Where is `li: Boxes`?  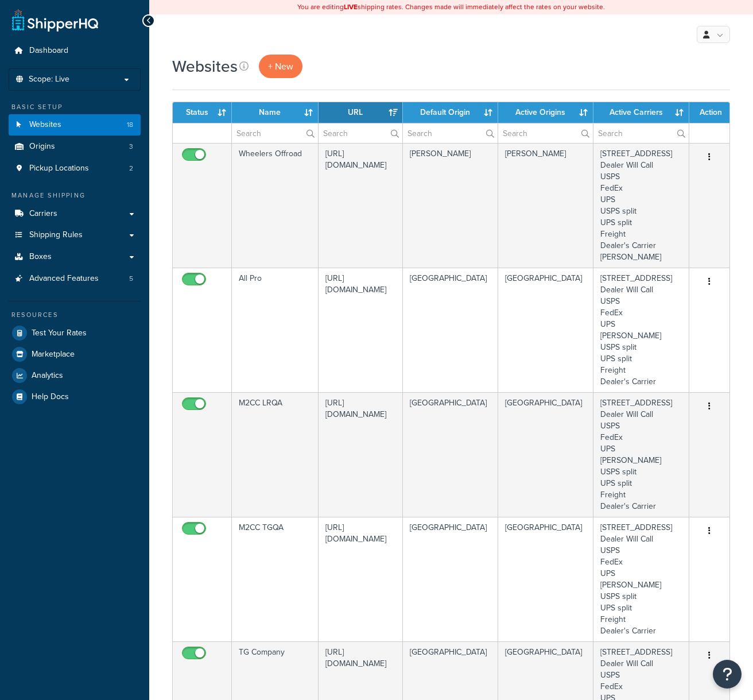 li: Boxes is located at coordinates (74, 257).